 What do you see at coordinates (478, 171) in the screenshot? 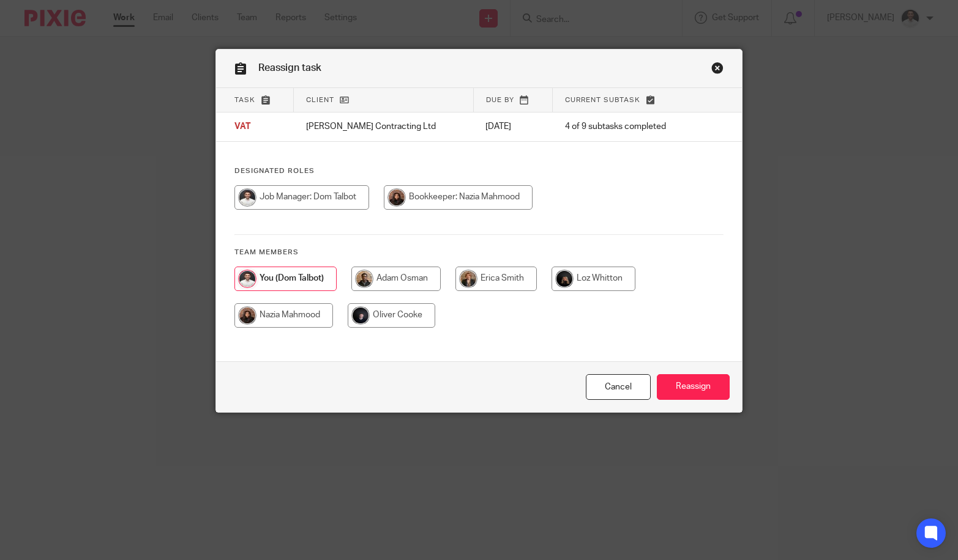
I see `h4: Designated Roles` at bounding box center [478, 171].